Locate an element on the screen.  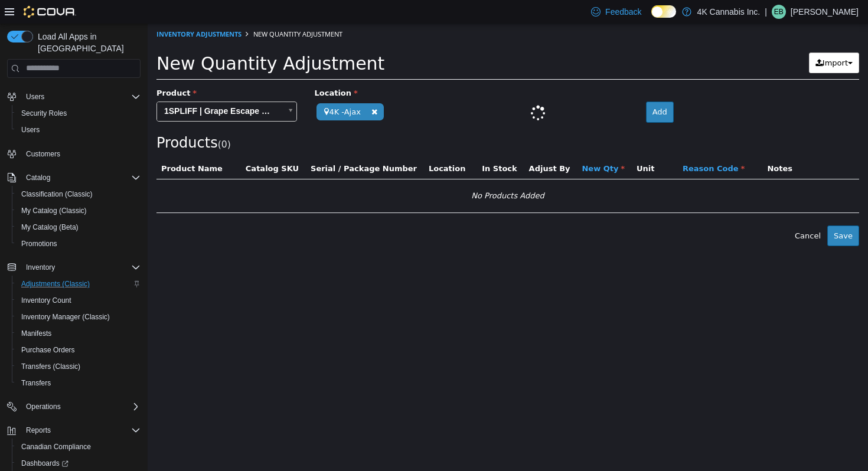
button: Import is located at coordinates (686, 40).